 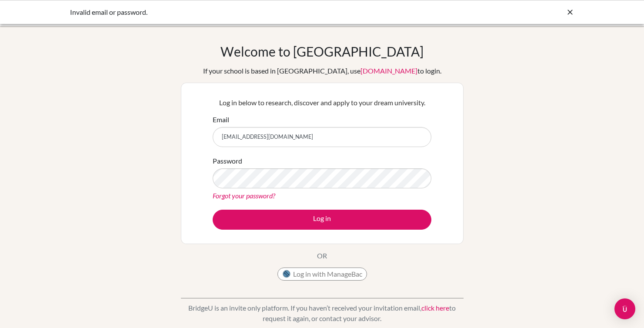 I want to click on div: Invalid email or password., so click(x=257, y=12).